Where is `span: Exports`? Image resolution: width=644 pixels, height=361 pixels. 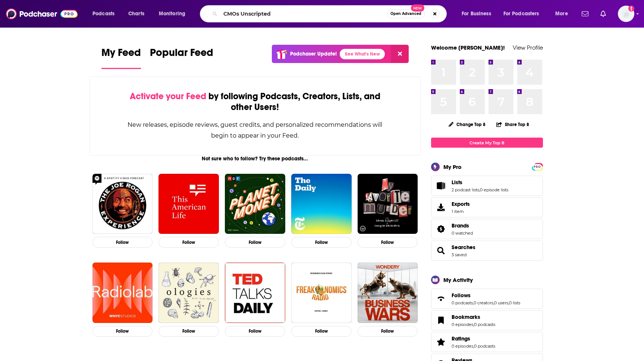
span: Exports is located at coordinates (461, 204).